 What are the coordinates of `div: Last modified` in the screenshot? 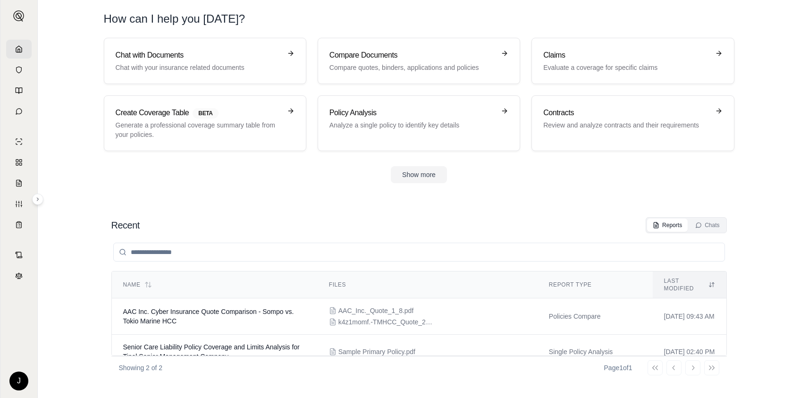 It's located at (689, 285).